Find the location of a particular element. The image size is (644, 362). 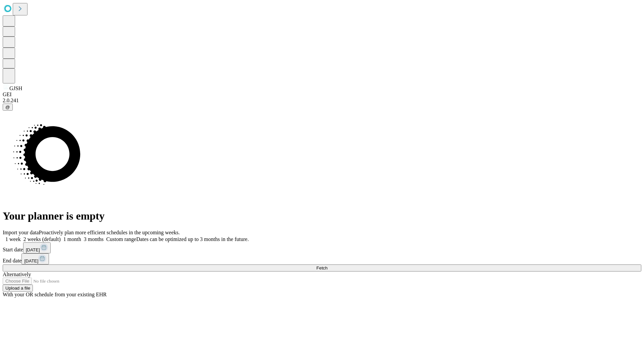

span: Alternatively is located at coordinates (17, 274).